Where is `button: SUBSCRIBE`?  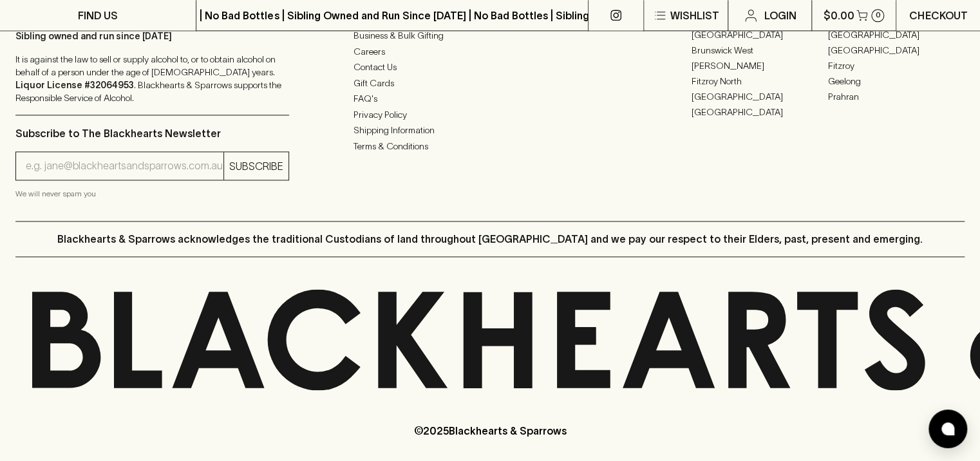 button: SUBSCRIBE is located at coordinates (256, 165).